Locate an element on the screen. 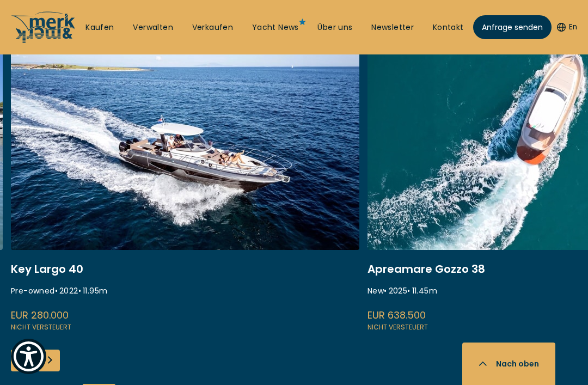 This screenshot has width=588, height=385. span: Anfrage senden is located at coordinates (512, 28).